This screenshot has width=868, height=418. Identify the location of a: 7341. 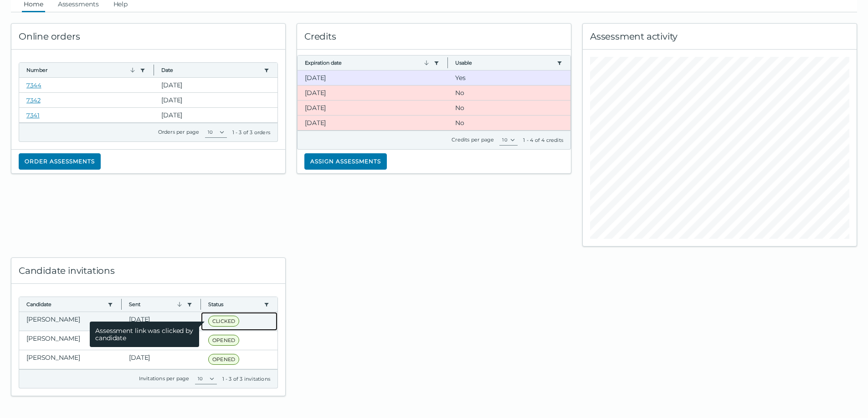
(33, 115).